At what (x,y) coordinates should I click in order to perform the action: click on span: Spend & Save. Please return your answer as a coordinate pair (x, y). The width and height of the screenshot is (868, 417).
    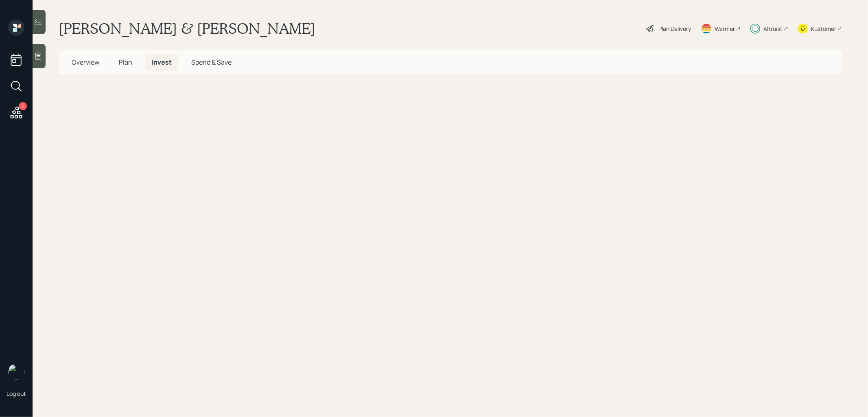
    Looking at the image, I should click on (211, 62).